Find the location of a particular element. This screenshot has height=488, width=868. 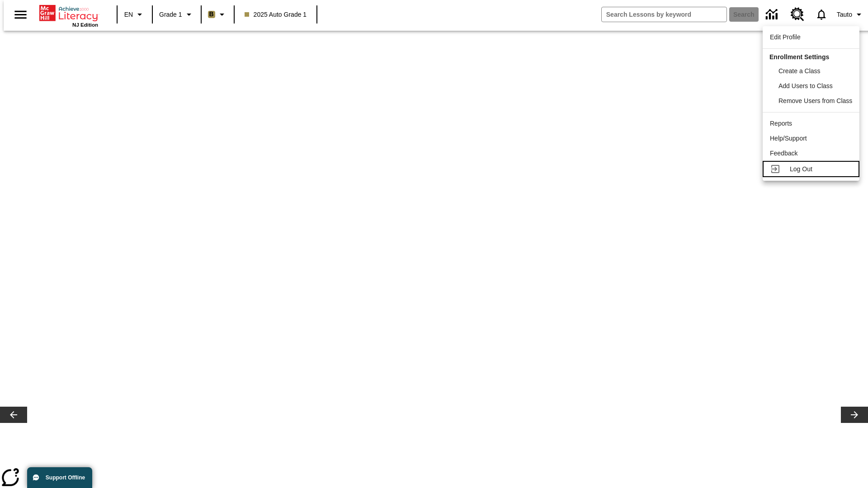

span: Remove Users from Class is located at coordinates (815, 101).